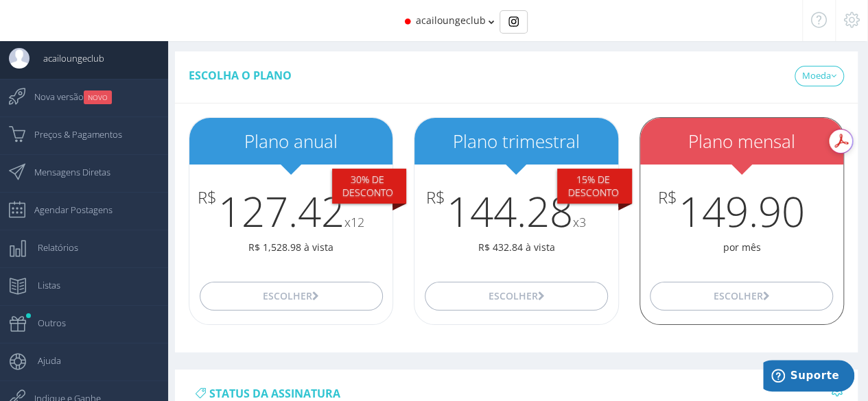 Image resolution: width=868 pixels, height=401 pixels. I want to click on span: Nova versão, so click(66, 97).